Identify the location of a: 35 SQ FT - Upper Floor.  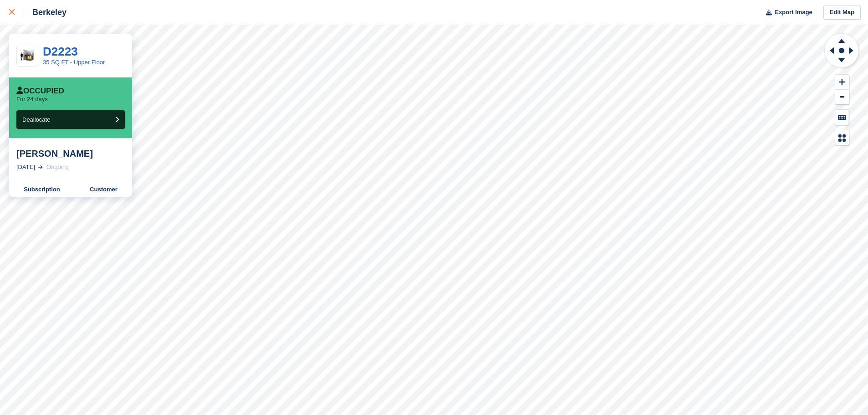
(74, 62).